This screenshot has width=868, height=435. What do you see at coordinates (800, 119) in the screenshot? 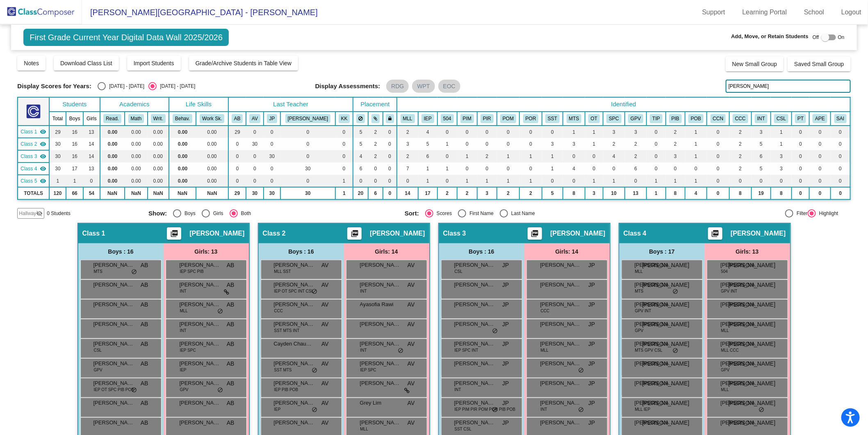
I see `button: PT` at bounding box center [800, 119].